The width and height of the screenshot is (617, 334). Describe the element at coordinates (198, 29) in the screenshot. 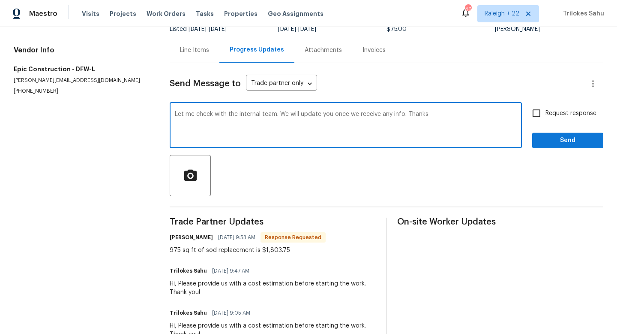

I see `span: Listed` at that location.